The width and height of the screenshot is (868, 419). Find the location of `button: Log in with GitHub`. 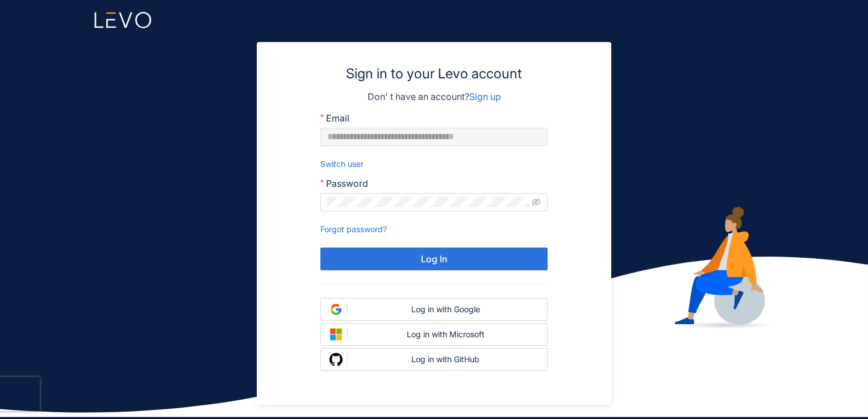

button: Log in with GitHub is located at coordinates (434, 359).